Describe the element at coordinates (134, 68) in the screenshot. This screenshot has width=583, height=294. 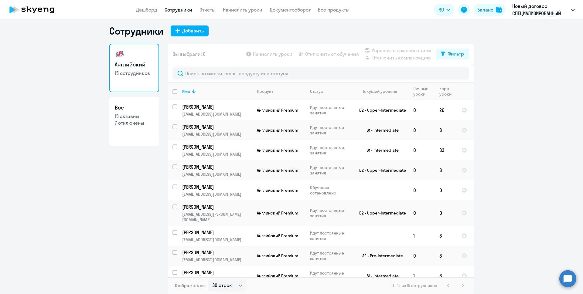
I see `a: Английский15 сотрудников` at that location.